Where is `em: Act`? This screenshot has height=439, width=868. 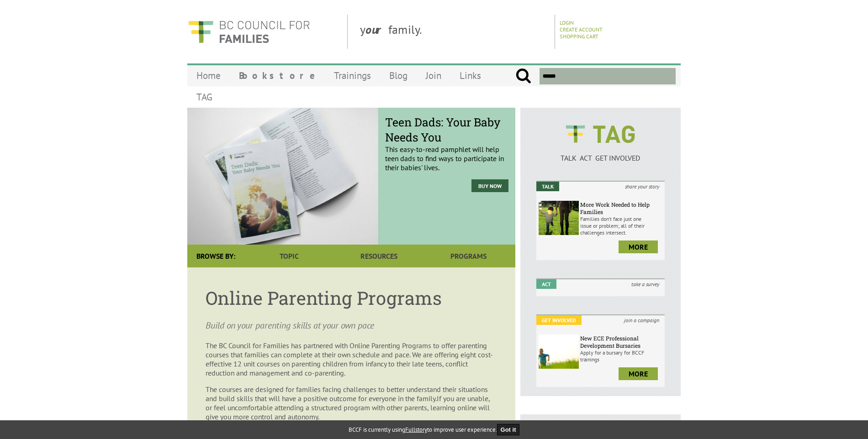
em: Act is located at coordinates (546, 284).